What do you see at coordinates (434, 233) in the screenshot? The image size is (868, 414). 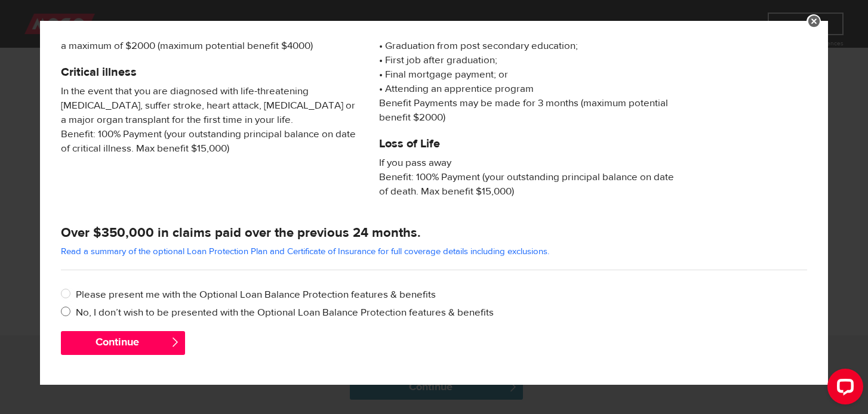 I see `h4: Over $350,000 in claims paid over the previous 24 months.` at bounding box center [434, 233].